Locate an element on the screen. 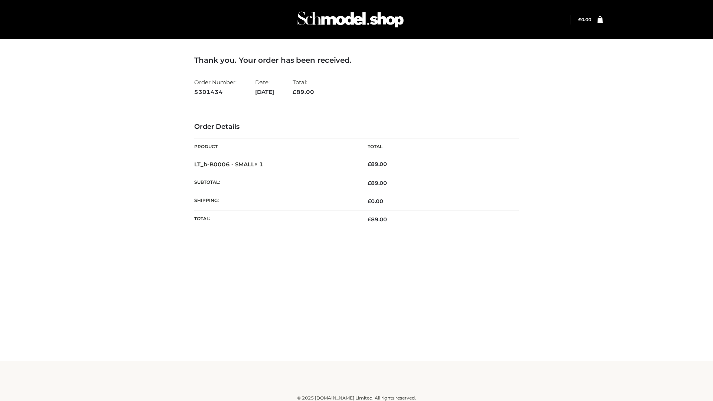 This screenshot has width=713, height=401. h3: Order Details is located at coordinates (356, 127).